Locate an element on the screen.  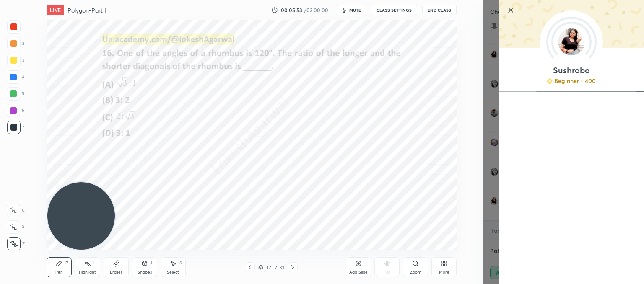
div: 2 is located at coordinates (15, 43).